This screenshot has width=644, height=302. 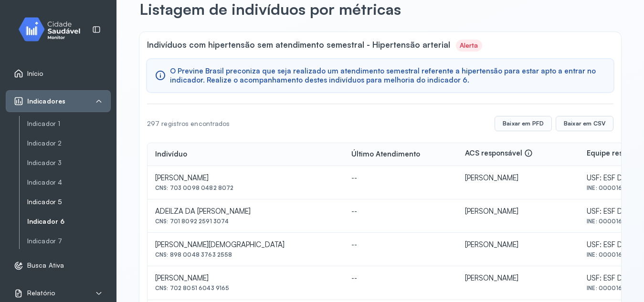 What do you see at coordinates (58, 266) in the screenshot?
I see `a: Busca Ativa` at bounding box center [58, 266].